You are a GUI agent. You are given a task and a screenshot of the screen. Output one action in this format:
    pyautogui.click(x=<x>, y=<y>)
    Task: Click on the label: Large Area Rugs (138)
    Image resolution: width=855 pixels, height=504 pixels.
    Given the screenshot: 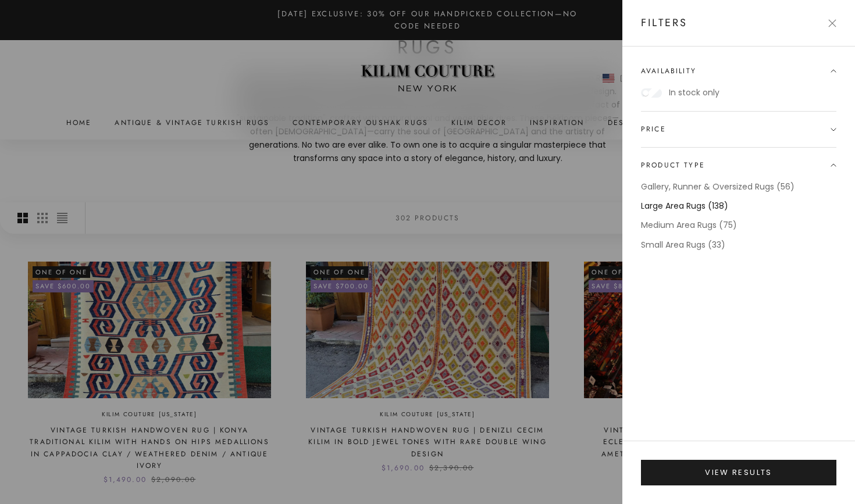 What is the action you would take?
    pyautogui.click(x=685, y=206)
    